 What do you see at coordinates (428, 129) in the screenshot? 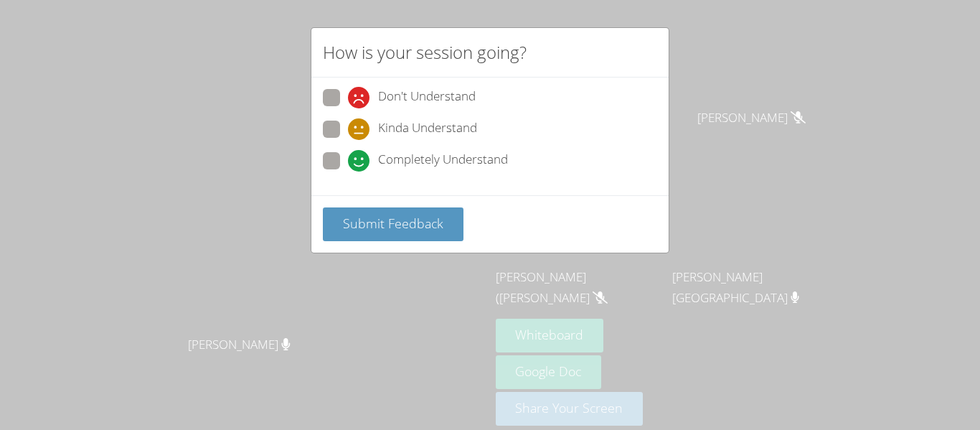
I see `span: Kinda Understand` at bounding box center [428, 129].